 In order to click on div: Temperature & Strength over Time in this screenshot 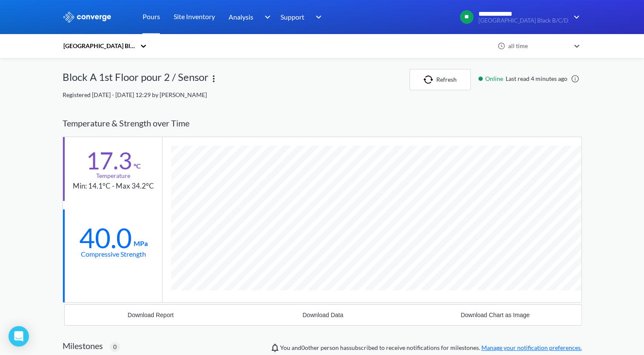, I will do `click(322, 123)`.